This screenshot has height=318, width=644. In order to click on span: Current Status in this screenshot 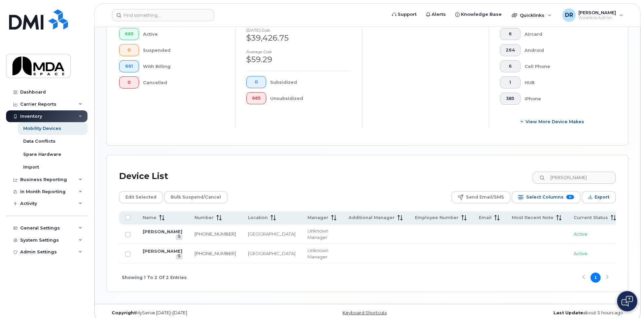, I will do `click(591, 218)`.